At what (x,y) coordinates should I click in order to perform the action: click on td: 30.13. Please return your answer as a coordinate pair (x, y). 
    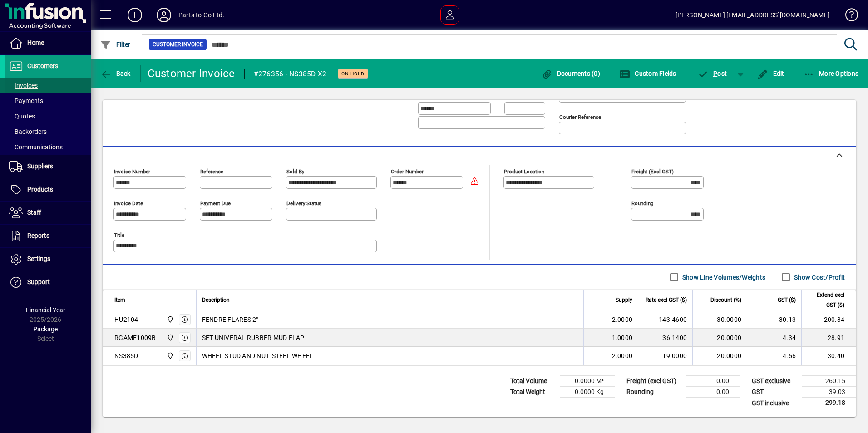
    Looking at the image, I should click on (774, 320).